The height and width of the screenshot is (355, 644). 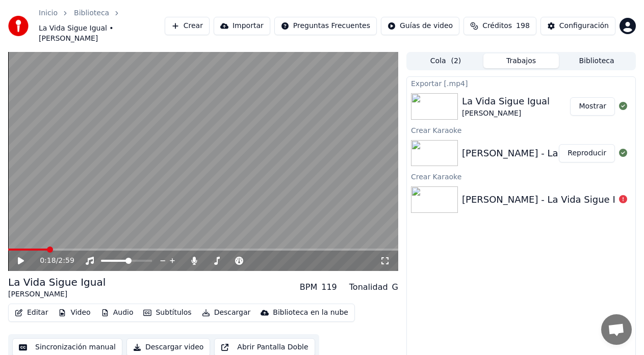 I want to click on button: Editar, so click(x=31, y=313).